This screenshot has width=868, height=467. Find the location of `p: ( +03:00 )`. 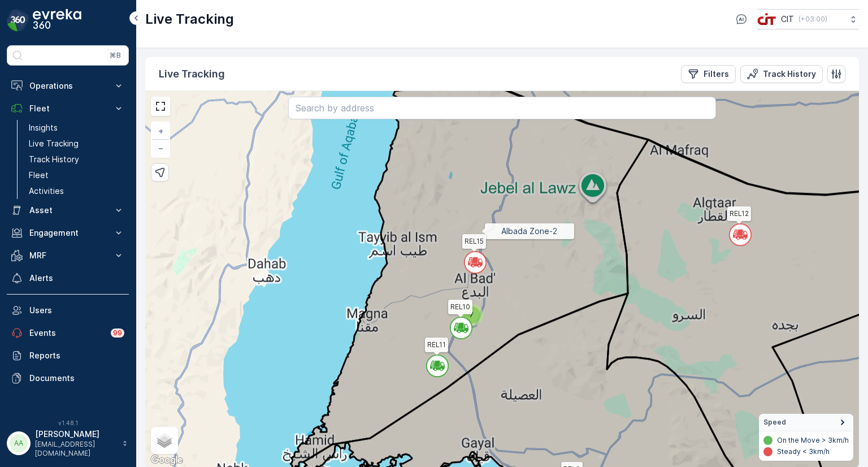

p: ( +03:00 ) is located at coordinates (813, 20).